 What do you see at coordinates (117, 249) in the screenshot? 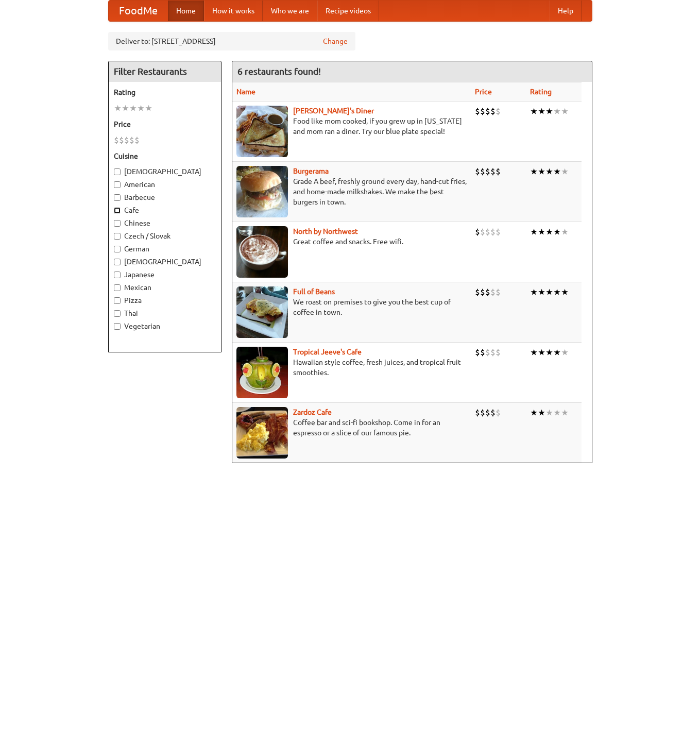
I see `input: German` at bounding box center [117, 249].